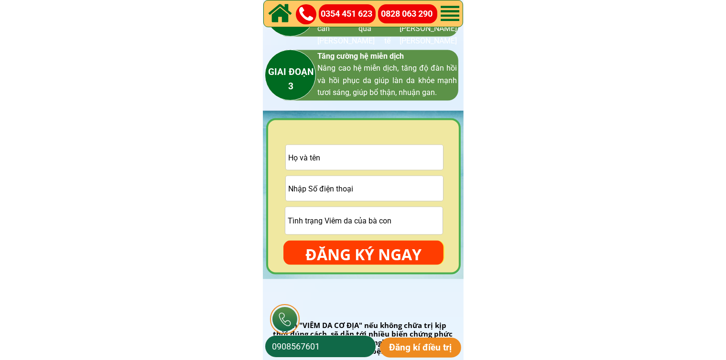 The height and width of the screenshot is (360, 726). Describe the element at coordinates (364, 189) in the screenshot. I see `input: Vui lòng nhập ĐÚNG SỐ ĐIỆN THOẠI` at that location.